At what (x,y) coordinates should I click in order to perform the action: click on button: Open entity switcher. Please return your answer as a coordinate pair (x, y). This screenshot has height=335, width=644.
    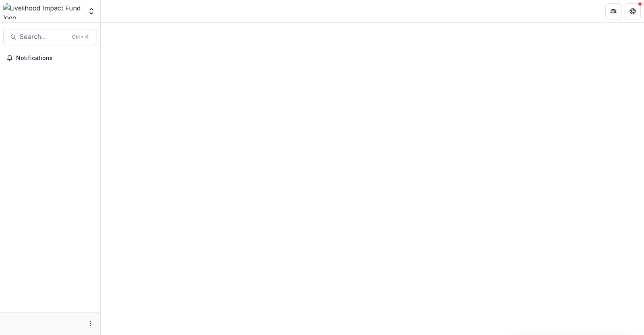
    Looking at the image, I should click on (91, 11).